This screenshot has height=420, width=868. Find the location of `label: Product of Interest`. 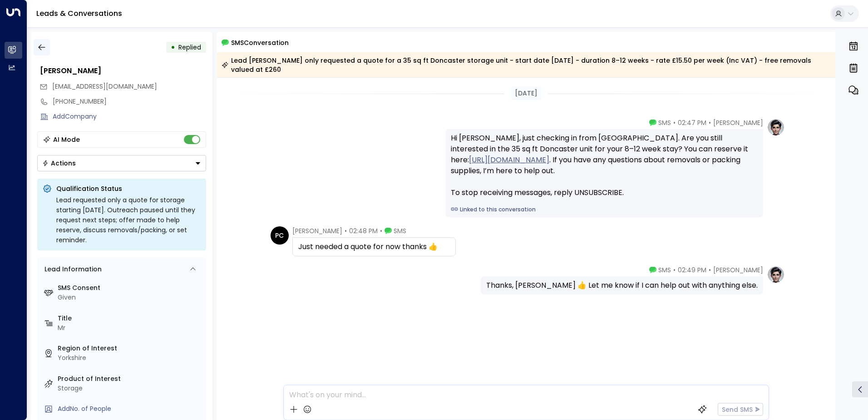

label: Product of Interest is located at coordinates (130, 379).